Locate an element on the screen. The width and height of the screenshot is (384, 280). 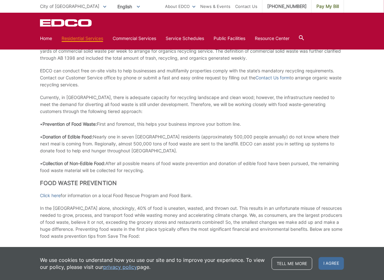
a: Home is located at coordinates (46, 38).